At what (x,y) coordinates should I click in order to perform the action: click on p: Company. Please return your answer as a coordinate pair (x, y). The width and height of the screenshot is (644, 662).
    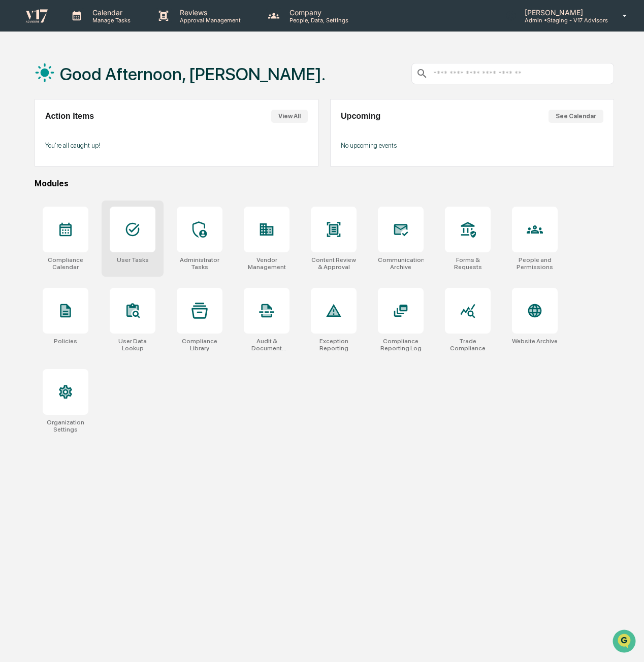
    Looking at the image, I should click on (318, 12).